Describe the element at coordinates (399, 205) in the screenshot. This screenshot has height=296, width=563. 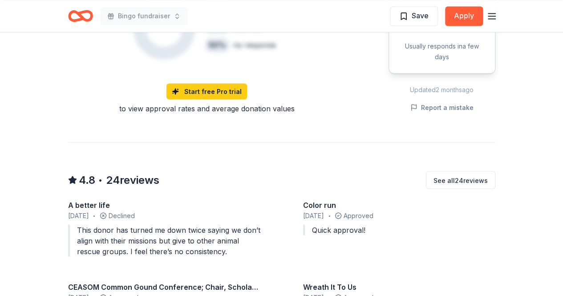
I see `div: Color run` at that location.